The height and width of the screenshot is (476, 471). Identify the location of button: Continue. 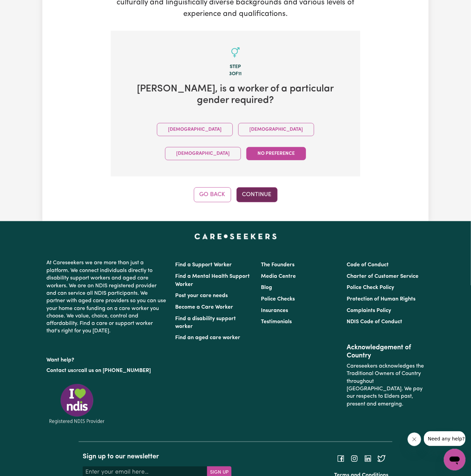
(257, 195).